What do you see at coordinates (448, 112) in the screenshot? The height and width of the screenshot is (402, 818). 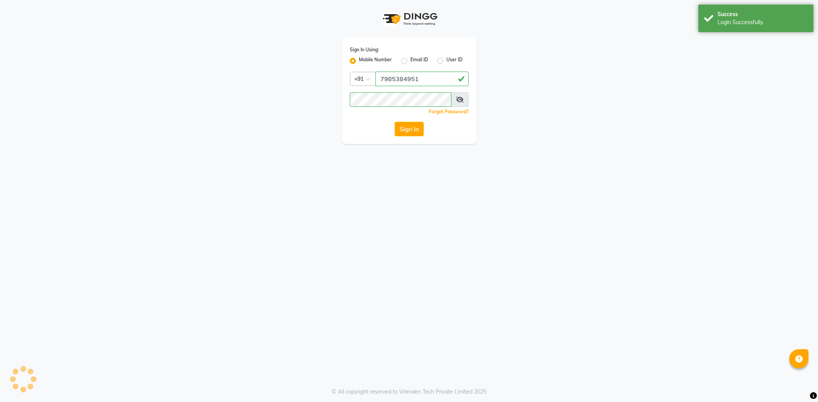 I see `a: Forgot Password?` at bounding box center [448, 112].